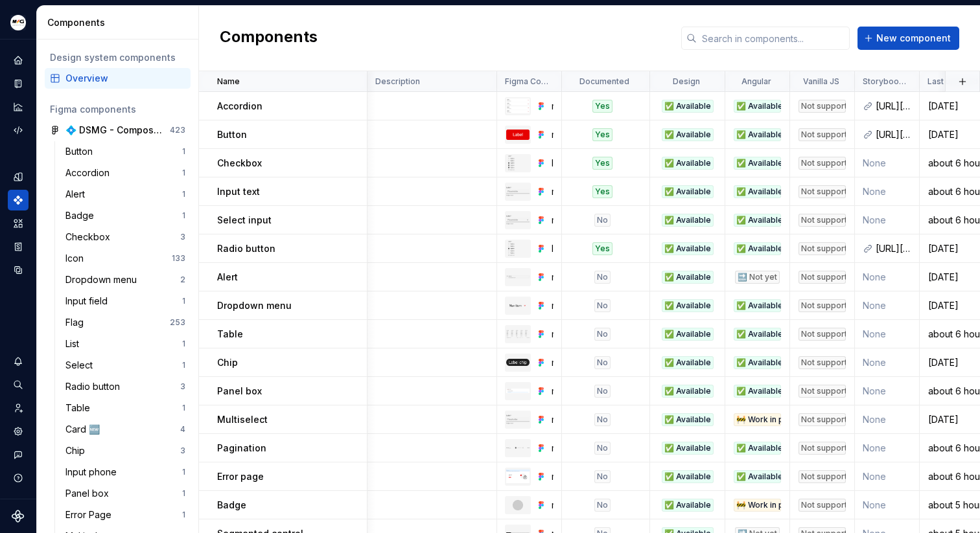 Image resolution: width=980 pixels, height=533 pixels. What do you see at coordinates (89, 301) in the screenshot?
I see `div: Input field` at bounding box center [89, 301].